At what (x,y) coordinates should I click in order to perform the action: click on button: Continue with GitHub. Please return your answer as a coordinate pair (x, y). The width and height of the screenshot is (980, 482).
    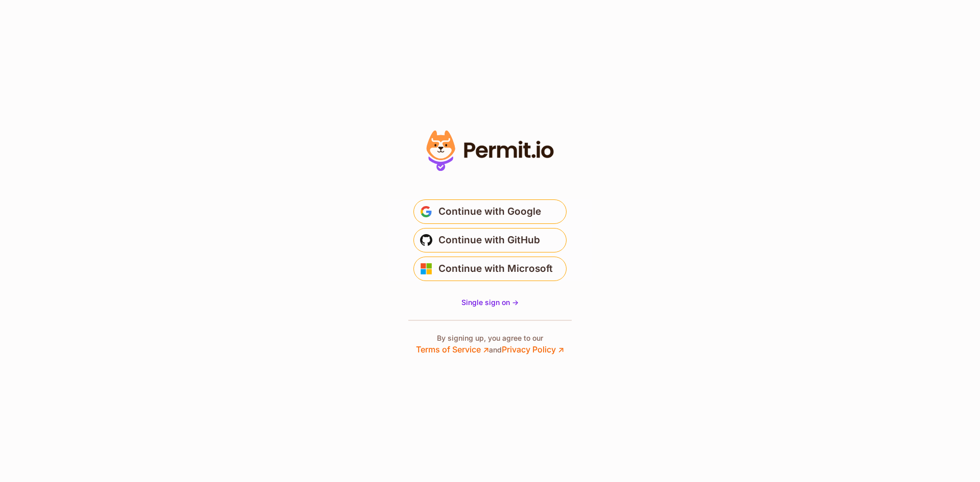
    Looking at the image, I should click on (490, 240).